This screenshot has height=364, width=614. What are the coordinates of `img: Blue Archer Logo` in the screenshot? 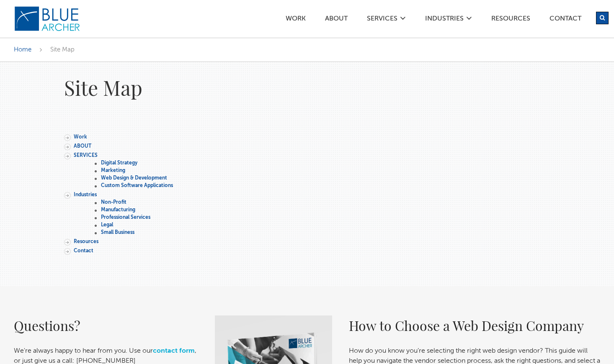 It's located at (47, 19).